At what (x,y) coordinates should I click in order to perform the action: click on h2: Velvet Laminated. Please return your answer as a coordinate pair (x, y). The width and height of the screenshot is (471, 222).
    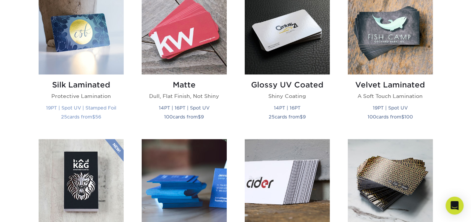
    Looking at the image, I should click on (390, 85).